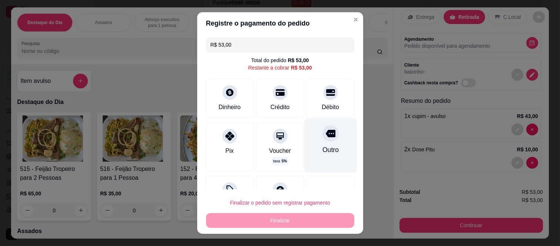 Image resolution: width=560 pixels, height=246 pixels. I want to click on input: Ex.: hambúrguer de cordeiro, so click(280, 45).